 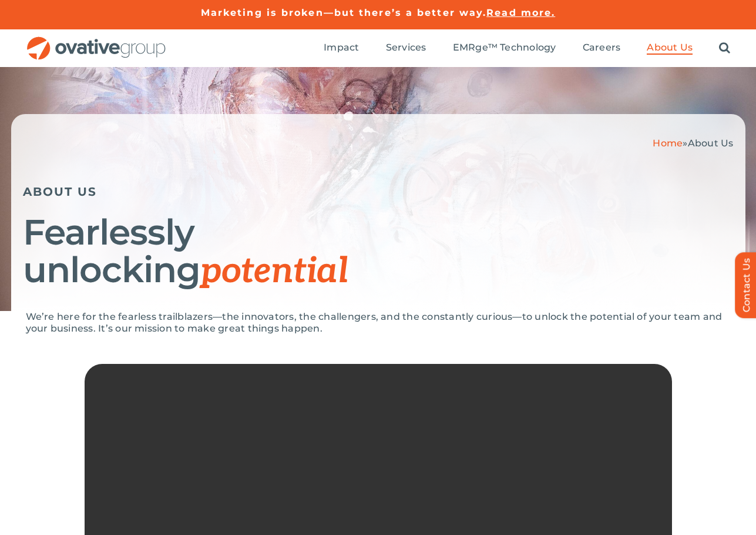 I want to click on span: Read more., so click(x=521, y=12).